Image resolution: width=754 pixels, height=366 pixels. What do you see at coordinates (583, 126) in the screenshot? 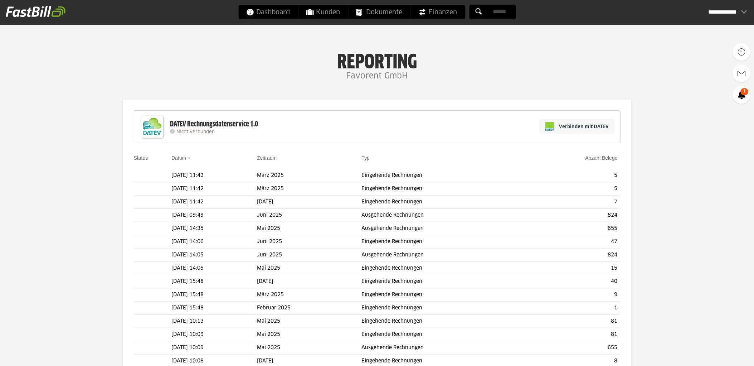
I see `span: Verbinden mit DATEV` at bounding box center [583, 126].